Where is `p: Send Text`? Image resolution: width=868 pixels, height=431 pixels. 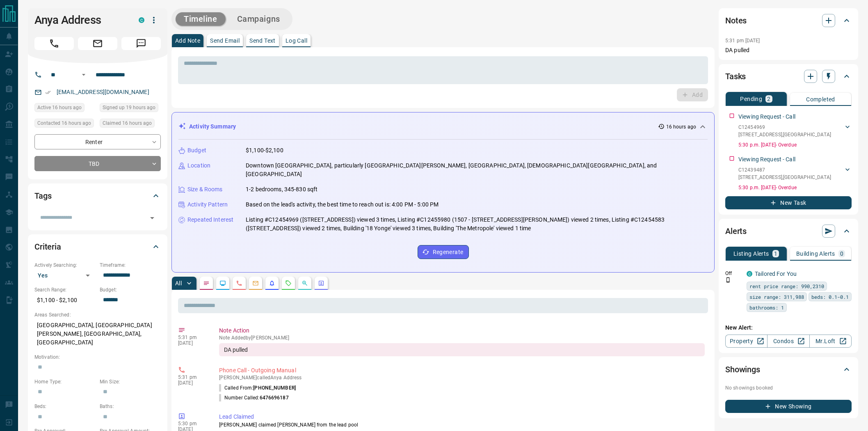
p: Send Text is located at coordinates (263, 41).